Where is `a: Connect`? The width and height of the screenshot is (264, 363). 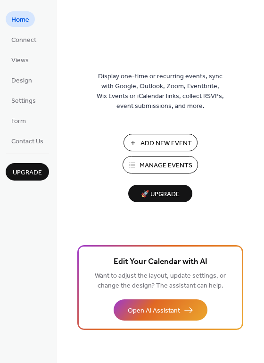 a: Connect is located at coordinates (24, 39).